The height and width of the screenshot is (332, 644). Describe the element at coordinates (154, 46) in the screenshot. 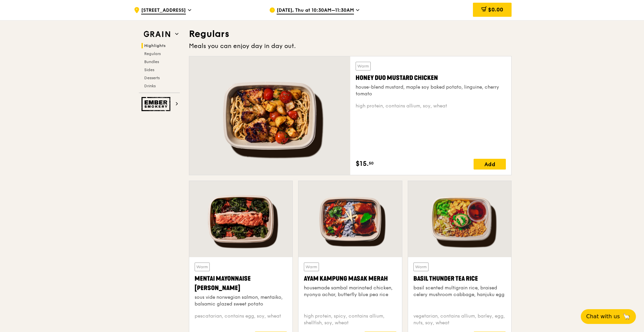

I see `span: Highlights` at that location.